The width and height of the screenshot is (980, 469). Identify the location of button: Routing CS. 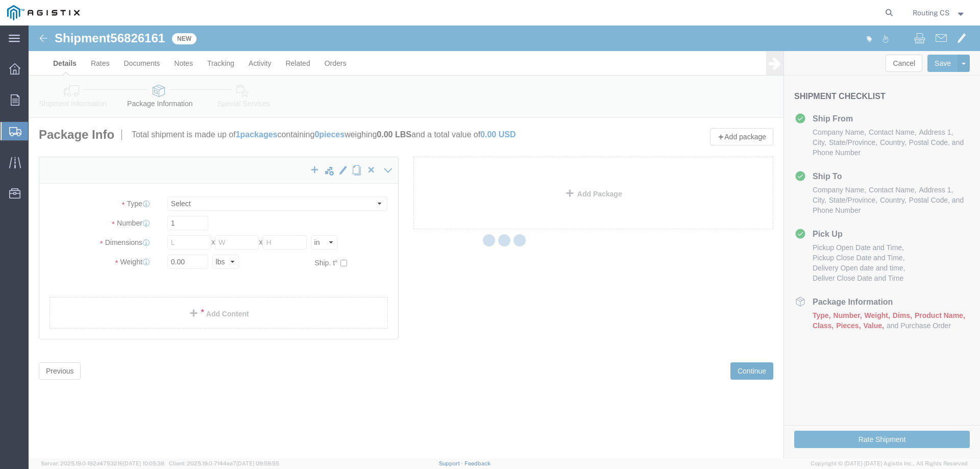
(940, 13).